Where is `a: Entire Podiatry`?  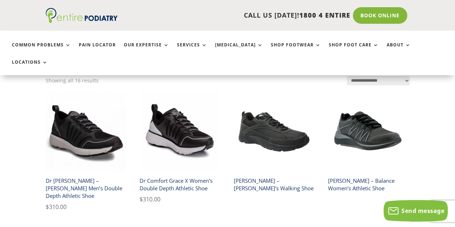 a: Entire Podiatry is located at coordinates (82, 21).